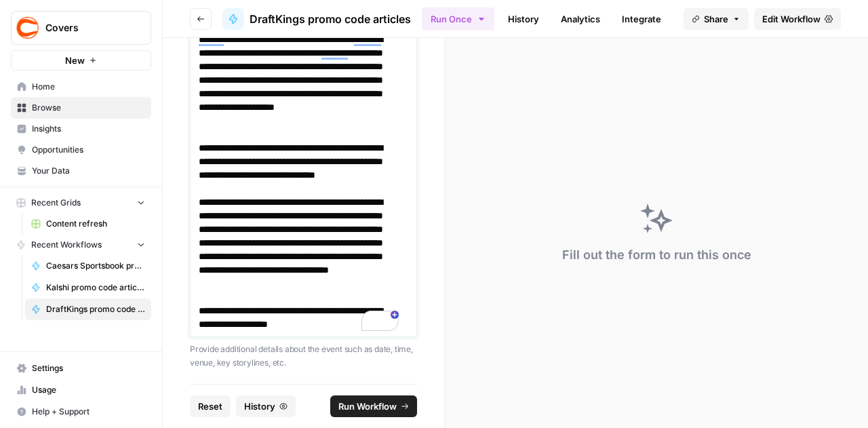  What do you see at coordinates (67, 245) in the screenshot?
I see `span: Recent Workflows` at bounding box center [67, 245].